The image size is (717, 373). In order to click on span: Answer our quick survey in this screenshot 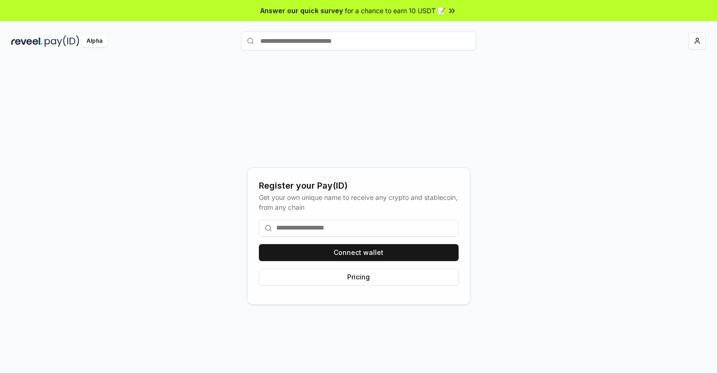, I will do `click(302, 10)`.